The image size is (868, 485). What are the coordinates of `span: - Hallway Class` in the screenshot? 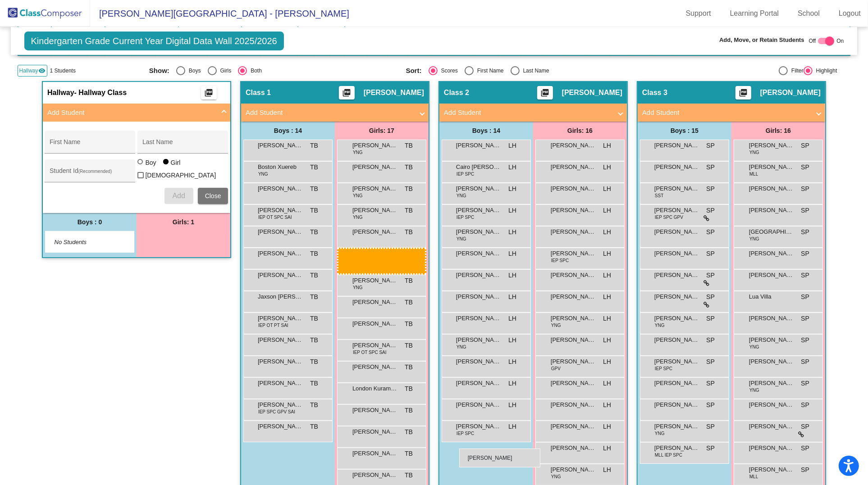 It's located at (100, 92).